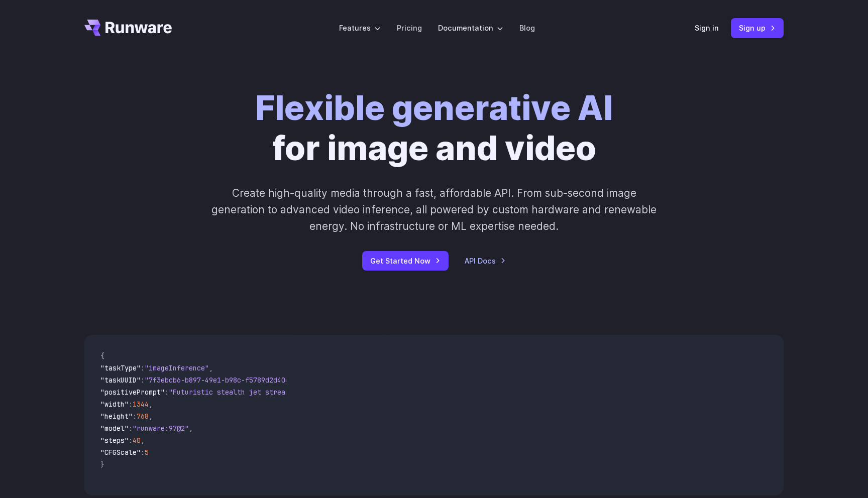 The image size is (868, 498). What do you see at coordinates (470, 28) in the screenshot?
I see `label: Documentation` at bounding box center [470, 28].